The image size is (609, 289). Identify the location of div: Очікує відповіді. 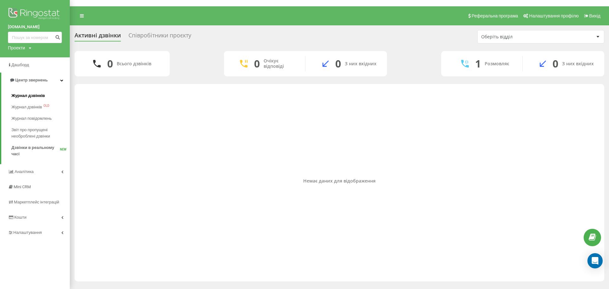
(280, 64).